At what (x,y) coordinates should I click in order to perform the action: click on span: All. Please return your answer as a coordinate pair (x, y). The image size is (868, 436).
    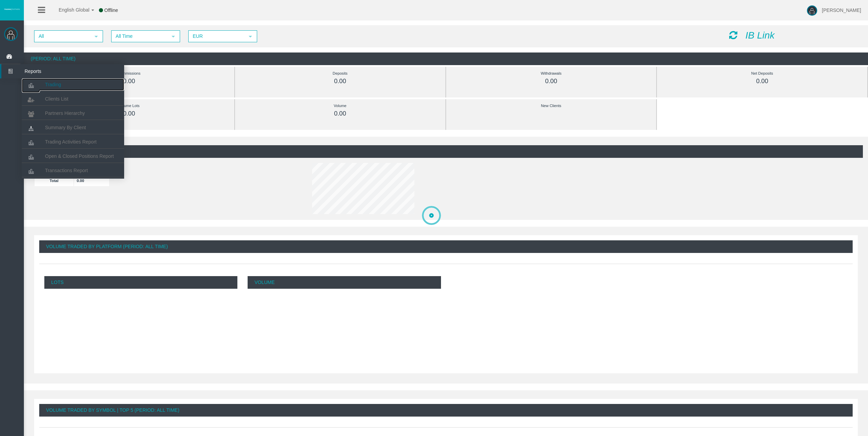
    Looking at the image, I should click on (62, 36).